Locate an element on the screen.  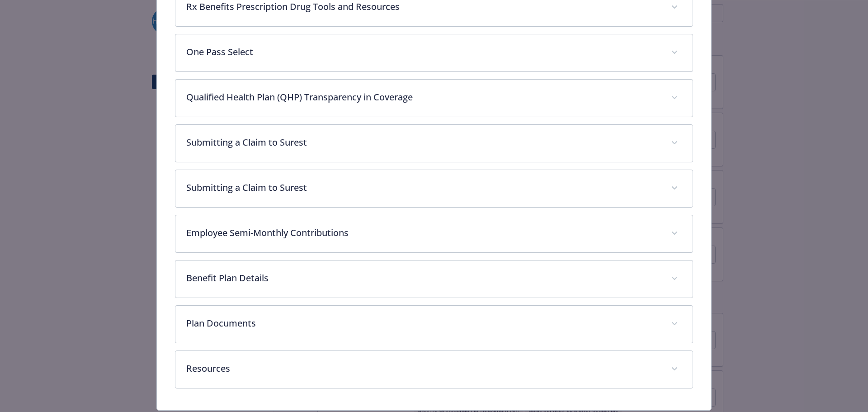
div: Plan Documents is located at coordinates (434, 325).